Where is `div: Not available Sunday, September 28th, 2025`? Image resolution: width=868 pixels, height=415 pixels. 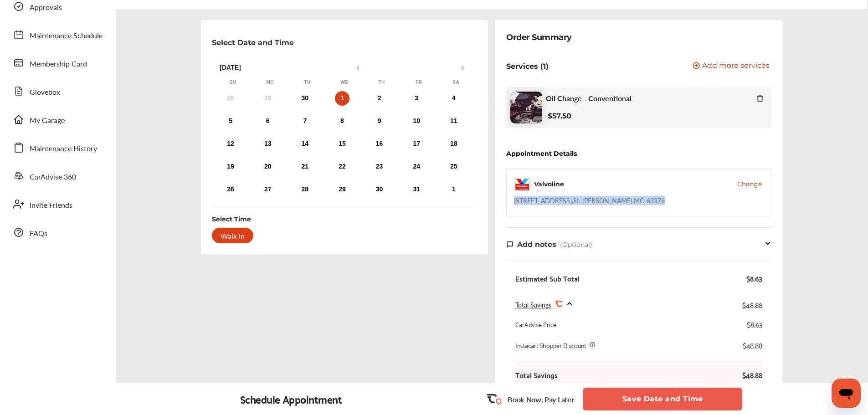 div: Not available Sunday, September 28th, 2025 is located at coordinates (231, 98).